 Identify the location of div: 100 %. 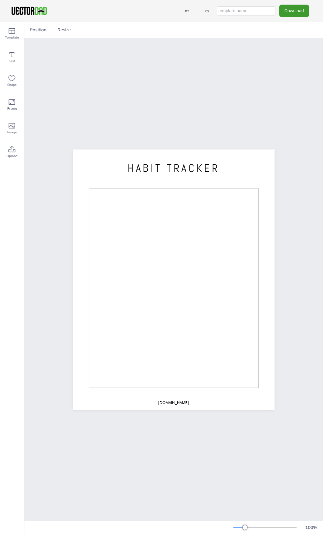
(311, 528).